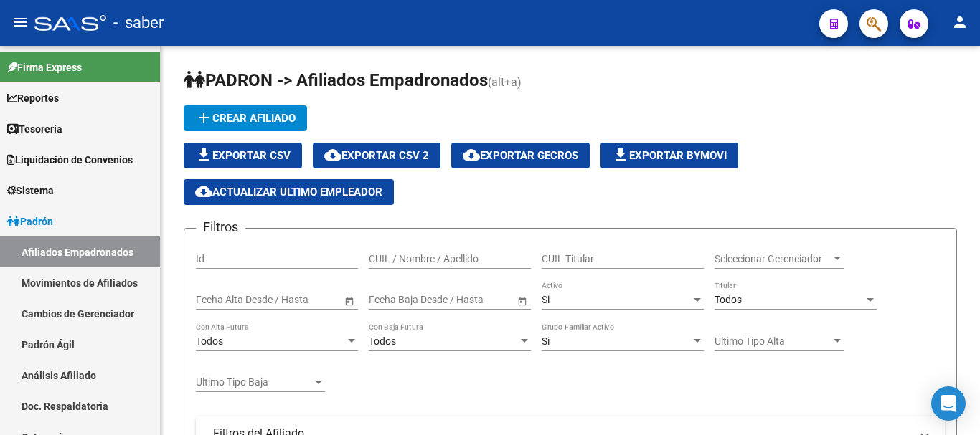  What do you see at coordinates (138, 23) in the screenshot?
I see `span: - saber` at bounding box center [138, 23].